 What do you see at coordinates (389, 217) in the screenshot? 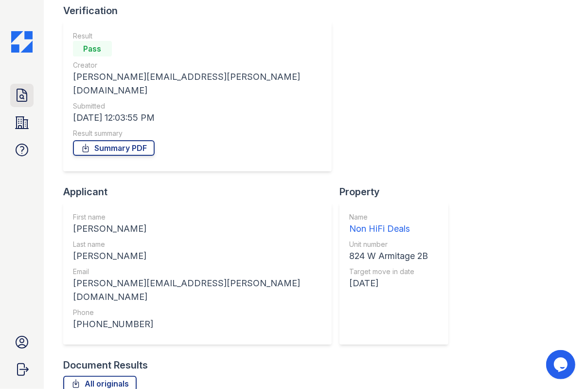
I see `div: Name` at bounding box center [389, 217].